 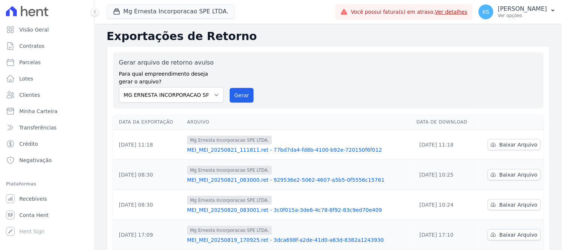 What do you see at coordinates (409, 12) in the screenshot?
I see `span: Você possui fatura(s) em atraso.` at bounding box center [409, 12].